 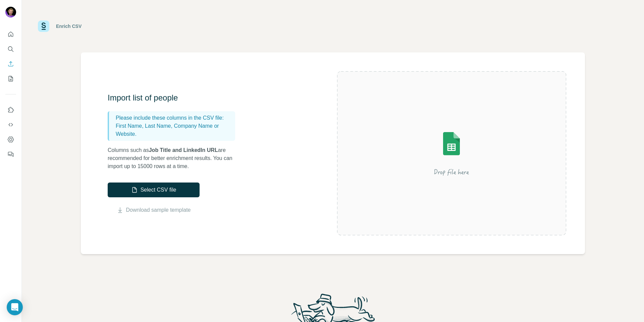 What do you see at coordinates (11, 49) in the screenshot?
I see `button: Search` at bounding box center [11, 49].